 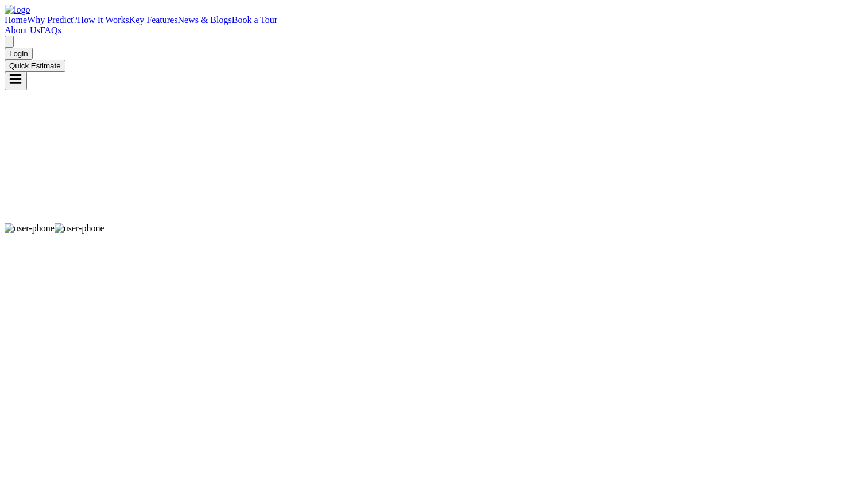 I want to click on button: Quick Estimate, so click(x=35, y=66).